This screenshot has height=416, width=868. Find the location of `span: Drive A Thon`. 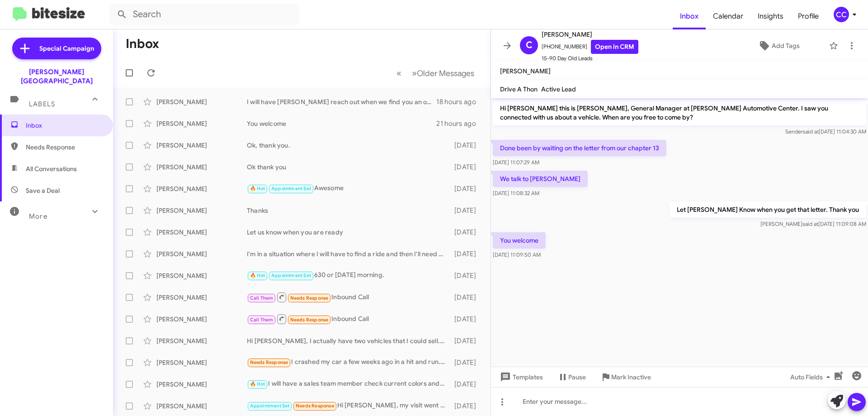

span: Drive A Thon is located at coordinates (519, 89).